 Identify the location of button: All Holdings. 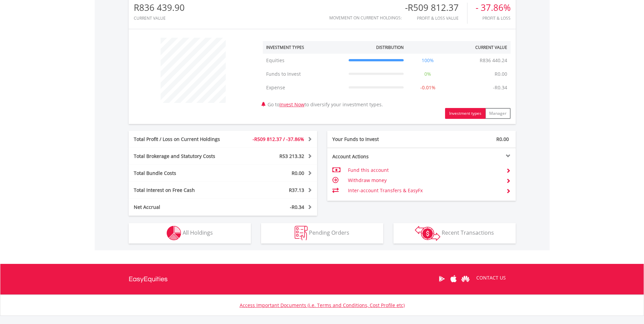
(190, 233).